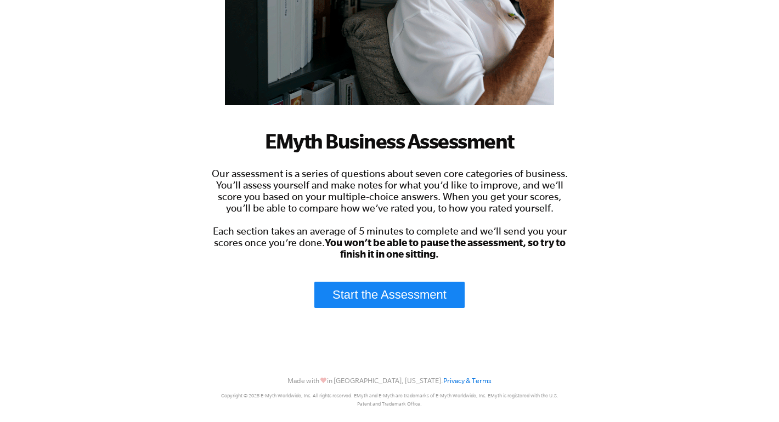 The image size is (779, 422). I want to click on span: Our assessment is a series of questions about seven core categories of business. You’ll assess yo..., so click(390, 214).